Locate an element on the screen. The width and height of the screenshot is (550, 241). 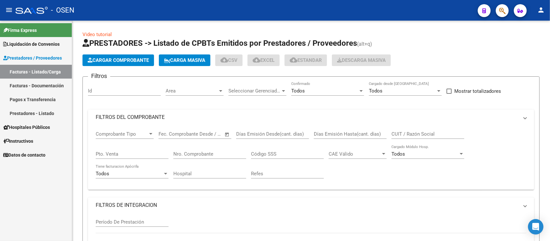
input: End date is located at coordinates (201, 134).